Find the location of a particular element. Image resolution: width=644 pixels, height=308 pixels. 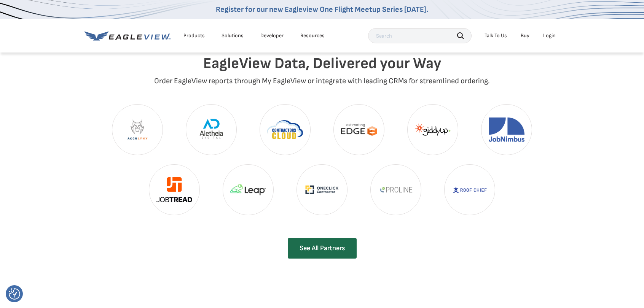

a: Buy is located at coordinates (525, 36).